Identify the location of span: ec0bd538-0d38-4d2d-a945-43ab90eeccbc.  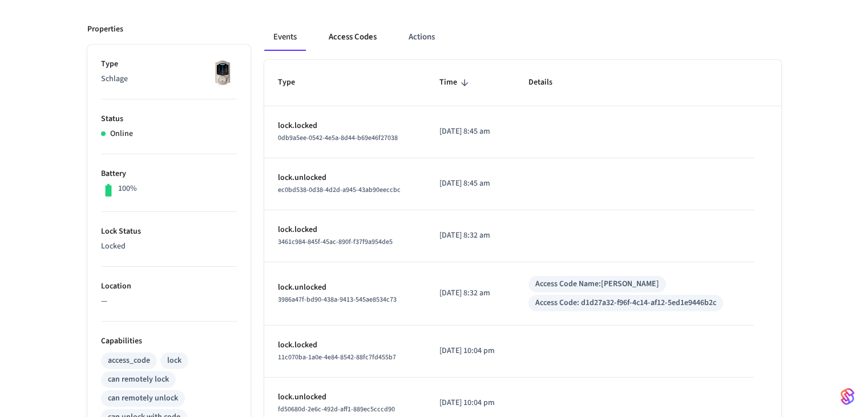
(339, 189).